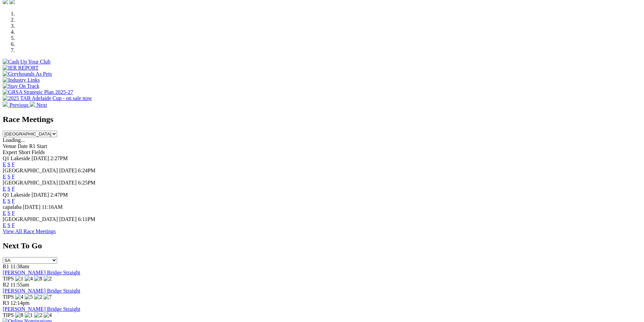  I want to click on span: 11:55am, so click(20, 284).